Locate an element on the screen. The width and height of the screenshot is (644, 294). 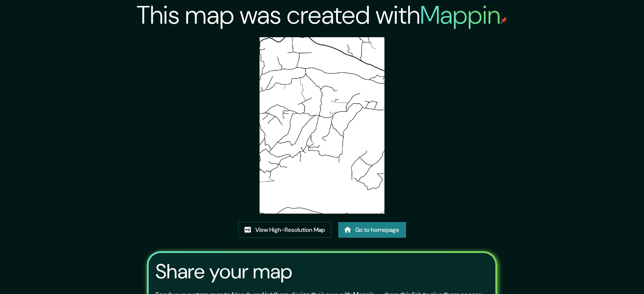
img: mappin-pin is located at coordinates (504, 20).